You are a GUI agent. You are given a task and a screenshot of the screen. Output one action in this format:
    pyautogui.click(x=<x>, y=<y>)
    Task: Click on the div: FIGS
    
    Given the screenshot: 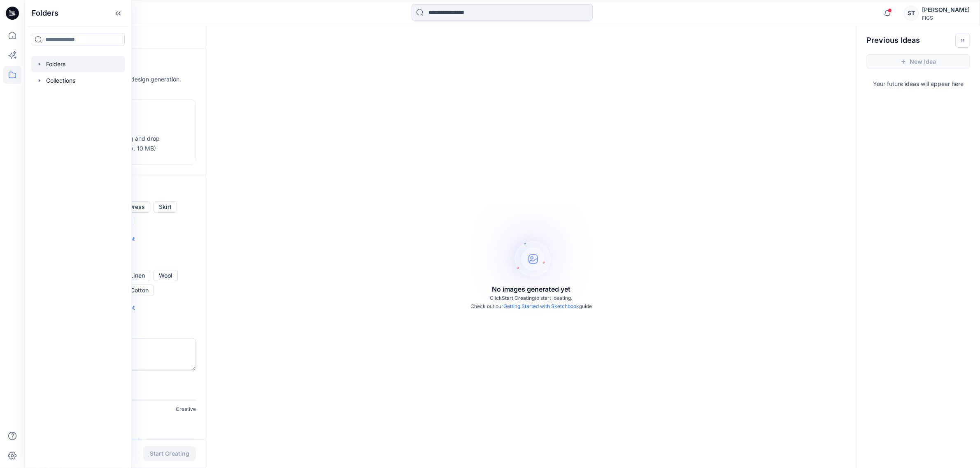 What is the action you would take?
    pyautogui.click(x=946, y=18)
    